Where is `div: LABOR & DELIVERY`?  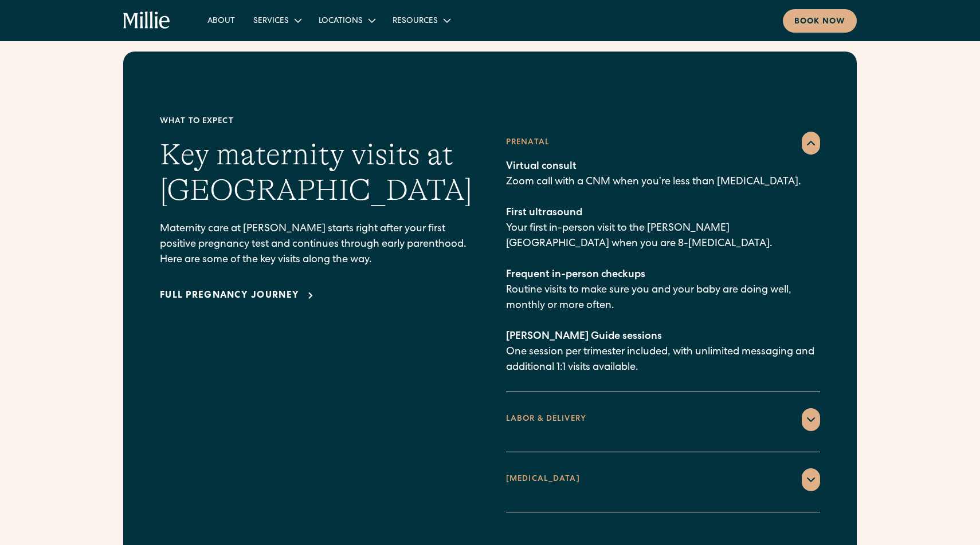 div: LABOR & DELIVERY is located at coordinates (546, 419).